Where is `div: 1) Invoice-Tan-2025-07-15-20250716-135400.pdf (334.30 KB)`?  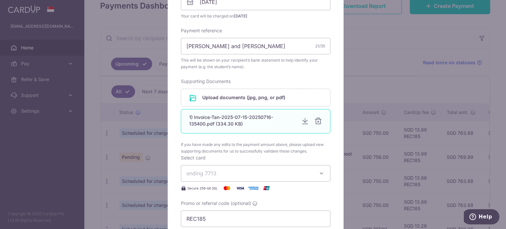
div: 1) Invoice-Tan-2025-07-15-20250716-135400.pdf (334.30 KB) is located at coordinates (242, 121).